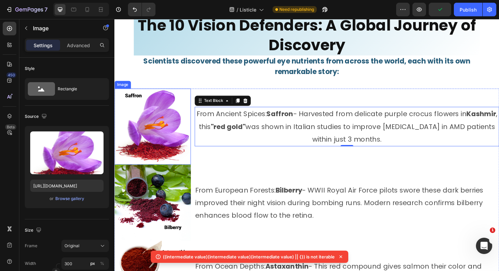  Describe the element at coordinates (249, 257) in the screenshot. I see `p: ((intermediate value)(intermediate value)(intermediate value) || {}) is not iterable` at that location.